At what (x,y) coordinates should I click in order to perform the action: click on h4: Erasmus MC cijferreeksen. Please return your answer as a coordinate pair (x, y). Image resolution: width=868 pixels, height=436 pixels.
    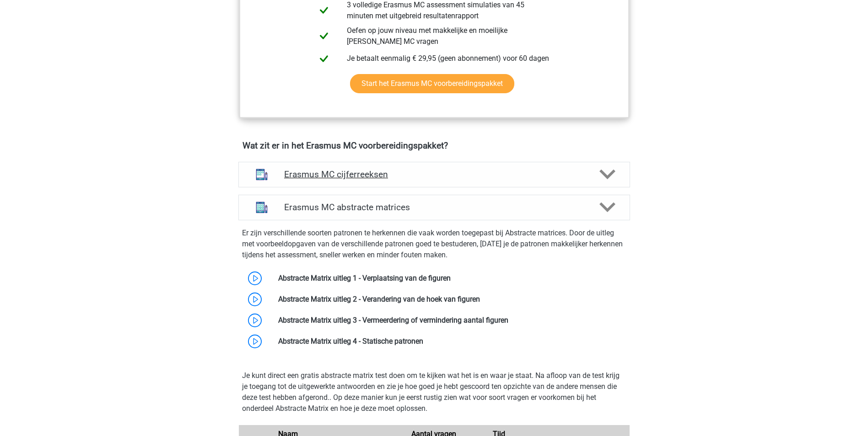
    Looking at the image, I should click on (433, 174).